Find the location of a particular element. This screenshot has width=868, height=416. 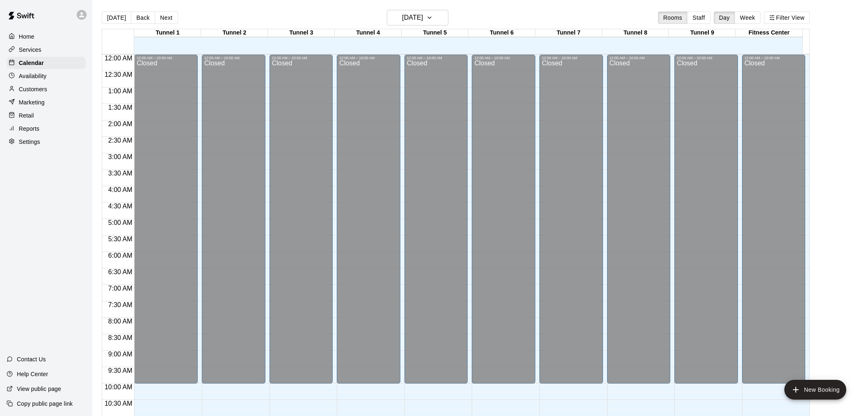

p: Availability is located at coordinates (33, 76).